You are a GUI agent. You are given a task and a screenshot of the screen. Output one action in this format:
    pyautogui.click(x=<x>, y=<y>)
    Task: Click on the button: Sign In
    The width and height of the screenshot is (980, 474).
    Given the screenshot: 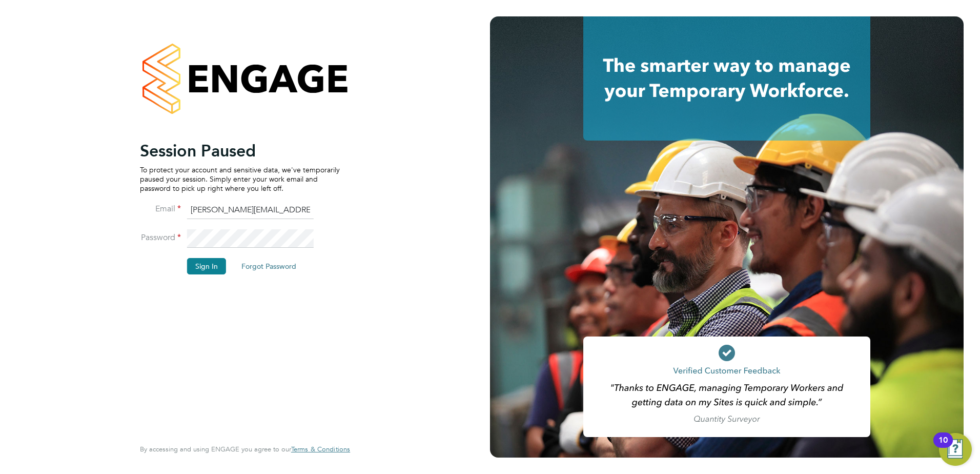 What is the action you would take?
    pyautogui.click(x=207, y=266)
    